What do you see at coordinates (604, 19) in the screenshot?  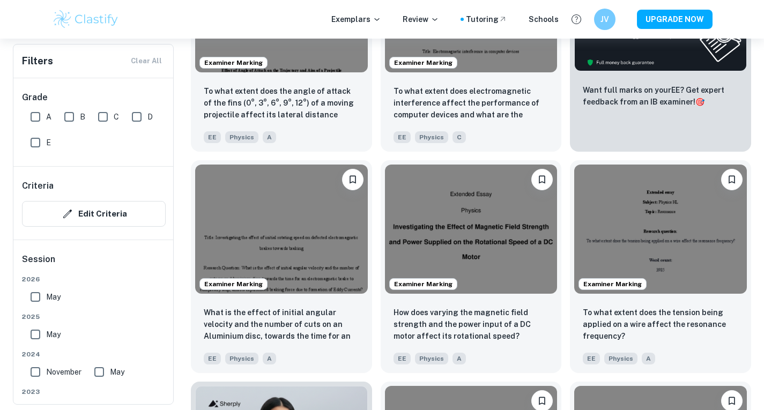 I see `h6: JV` at bounding box center [604, 19].